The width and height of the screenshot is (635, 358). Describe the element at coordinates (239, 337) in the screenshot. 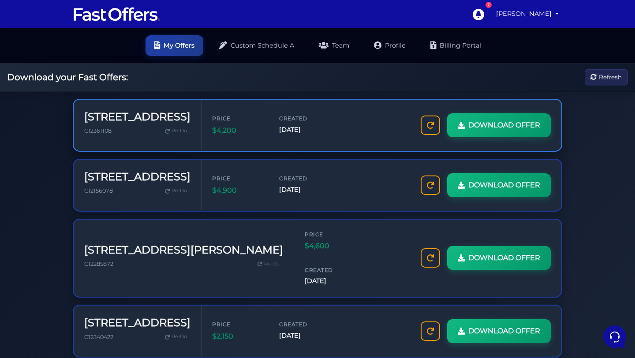

I see `span: $2,150` at that location.